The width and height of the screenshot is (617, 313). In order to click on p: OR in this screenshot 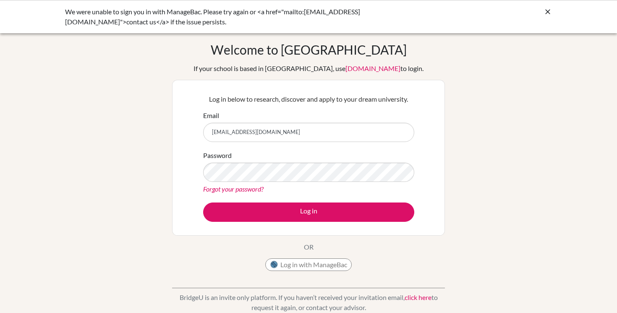, I will do `click(308, 247)`.